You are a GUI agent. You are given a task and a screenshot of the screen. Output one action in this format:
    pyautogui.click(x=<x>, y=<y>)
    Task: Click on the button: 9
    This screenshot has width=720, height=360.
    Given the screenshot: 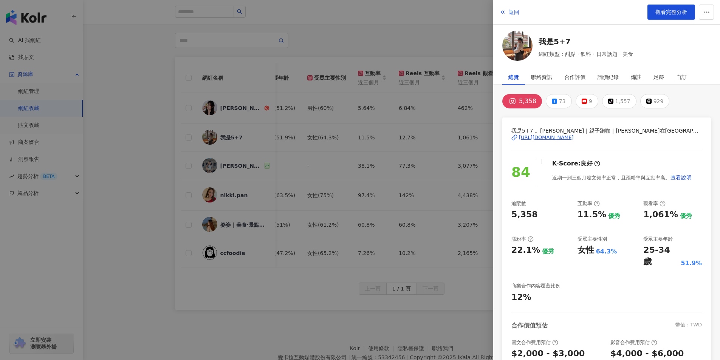 What is the action you would take?
    pyautogui.click(x=587, y=101)
    